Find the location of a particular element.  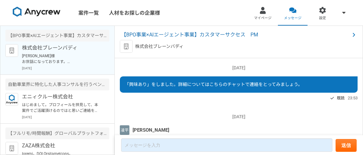

div: 【BPO事業×AIエージェント事業】カスタマーサクセス PM is located at coordinates (57, 35).